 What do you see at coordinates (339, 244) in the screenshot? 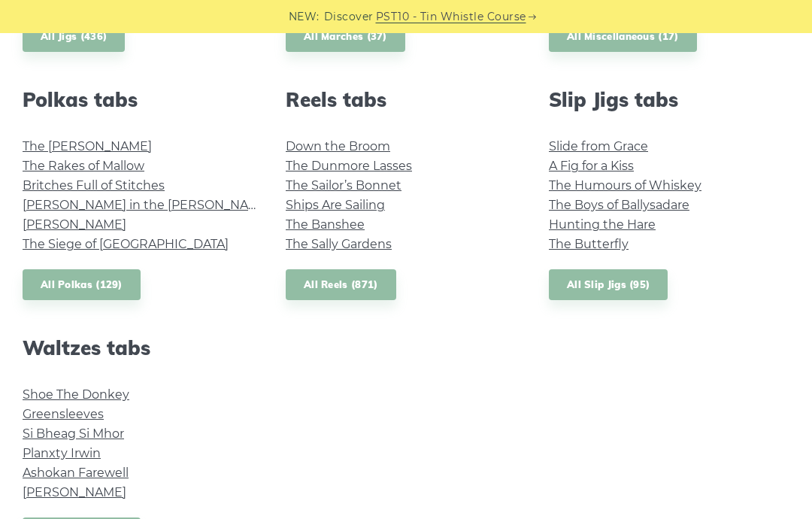
I see `a: The Sally Gardens` at bounding box center [339, 244].